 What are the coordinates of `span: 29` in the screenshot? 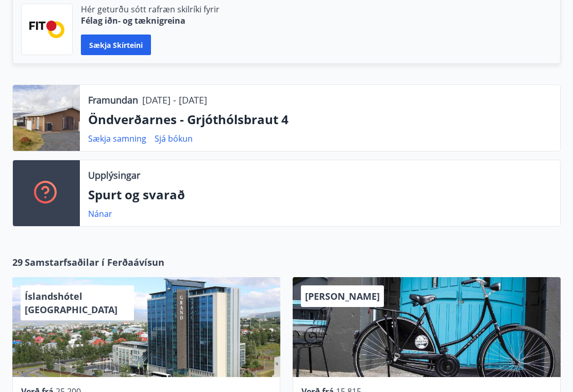 It's located at (17, 263).